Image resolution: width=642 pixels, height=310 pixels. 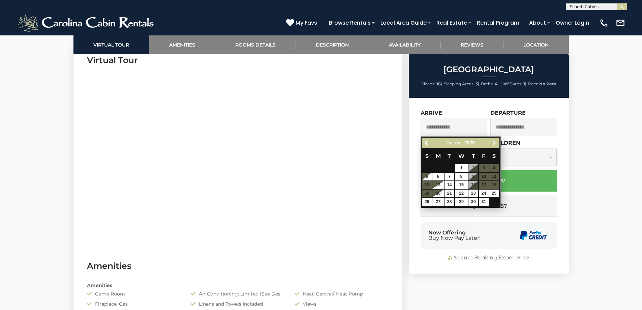 I want to click on a: 28, so click(x=449, y=202).